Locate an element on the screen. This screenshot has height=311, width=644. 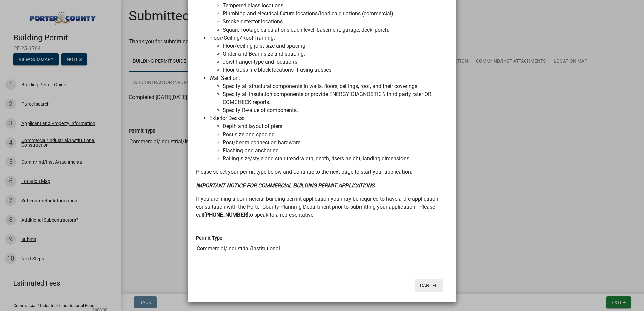
li: Smoke detector locations is located at coordinates (335, 22).